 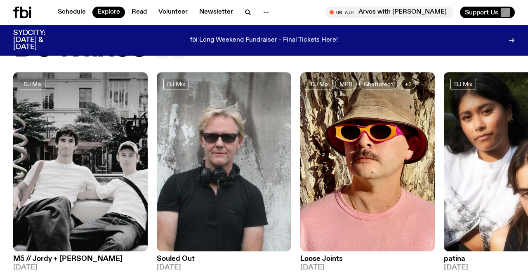 What do you see at coordinates (379, 84) in the screenshot?
I see `span: Ghettotech` at bounding box center [379, 84].